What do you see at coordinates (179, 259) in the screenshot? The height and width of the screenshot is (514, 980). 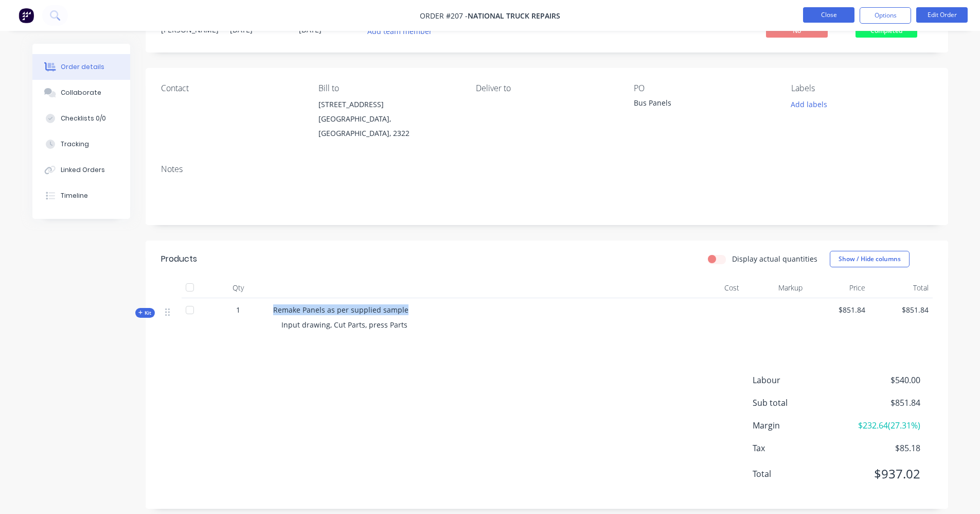 I see `div: Products` at bounding box center [179, 259].